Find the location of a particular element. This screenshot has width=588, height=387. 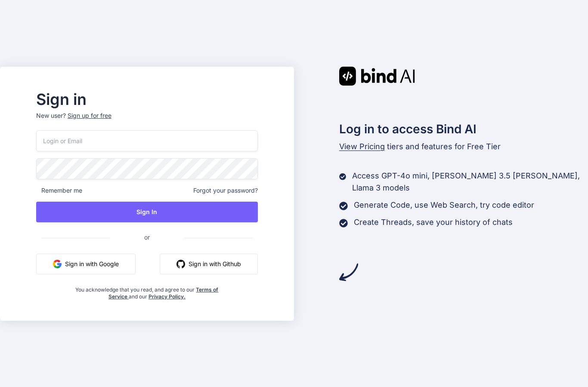

button: Sign in with Google is located at coordinates (86, 264).